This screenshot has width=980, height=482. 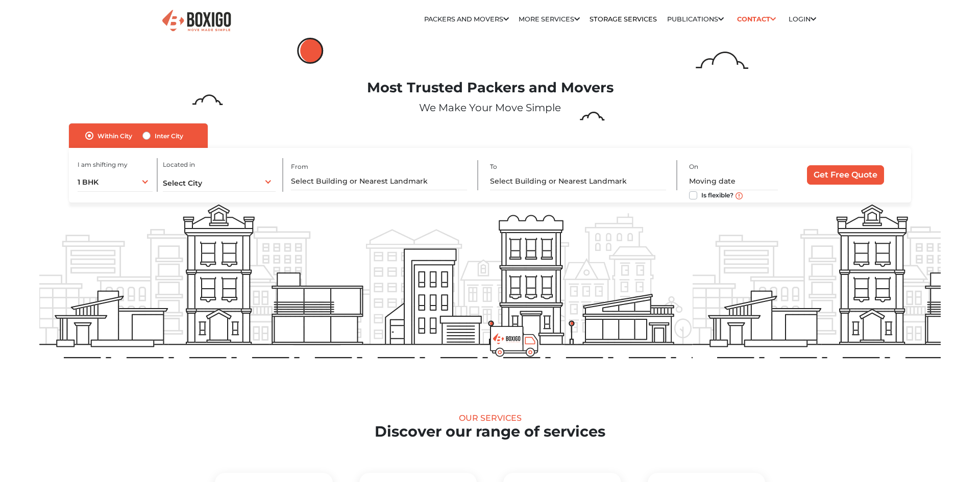 What do you see at coordinates (549, 19) in the screenshot?
I see `a: More services` at bounding box center [549, 19].